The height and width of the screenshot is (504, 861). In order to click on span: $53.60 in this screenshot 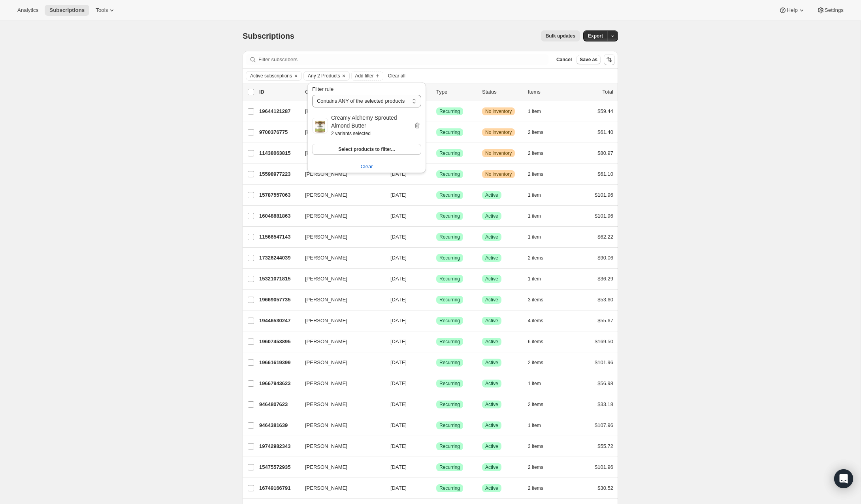, I will do `click(605, 299)`.